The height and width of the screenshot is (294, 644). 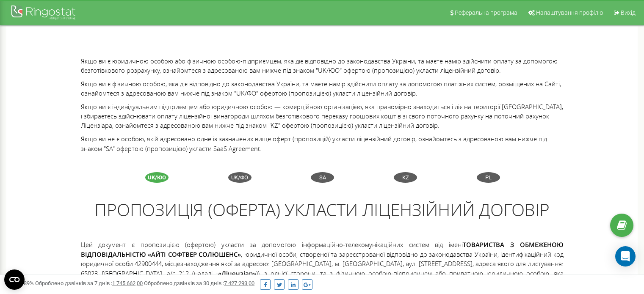 What do you see at coordinates (322, 89) in the screenshot?
I see `p: Якщо ви є фізичною особою, яка діє відповідно до законодавства України, та маєте намір здійснити ...` at bounding box center [322, 89].